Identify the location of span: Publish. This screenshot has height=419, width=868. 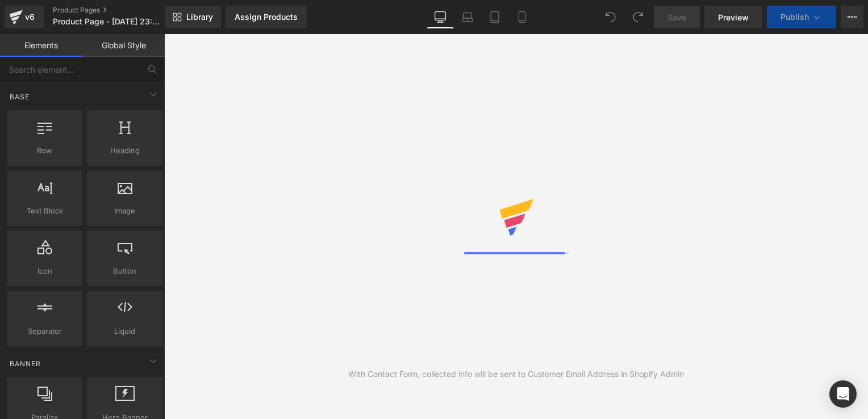
(795, 17).